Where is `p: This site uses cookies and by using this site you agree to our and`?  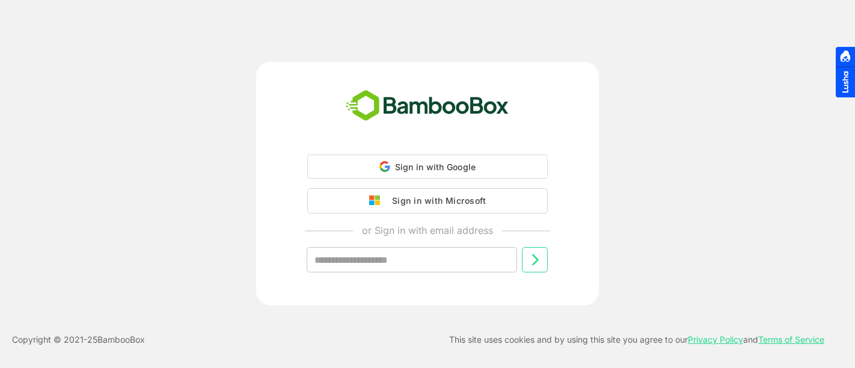
p: This site uses cookies and by using this site you agree to our and is located at coordinates (636, 340).